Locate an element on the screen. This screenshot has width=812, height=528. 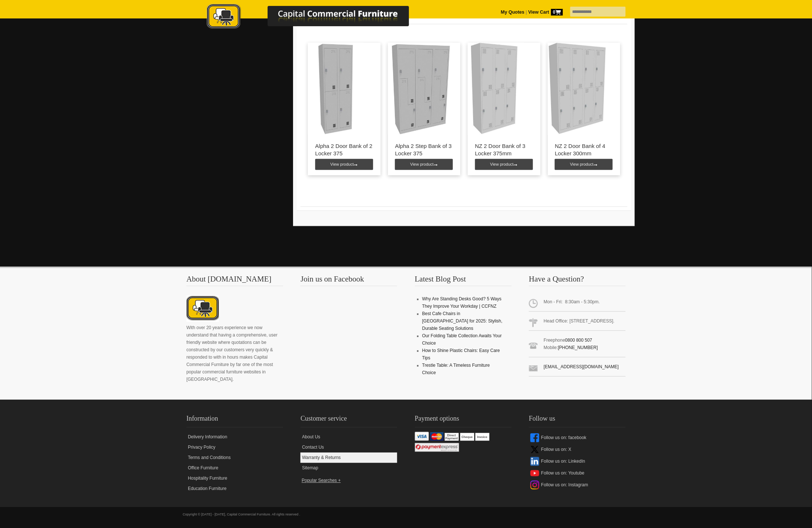
a: Capital Commercial Furniture Logo is located at coordinates (315, 18).